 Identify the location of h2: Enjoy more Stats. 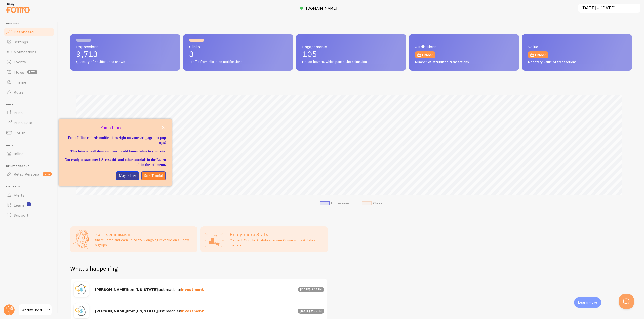
(277, 235).